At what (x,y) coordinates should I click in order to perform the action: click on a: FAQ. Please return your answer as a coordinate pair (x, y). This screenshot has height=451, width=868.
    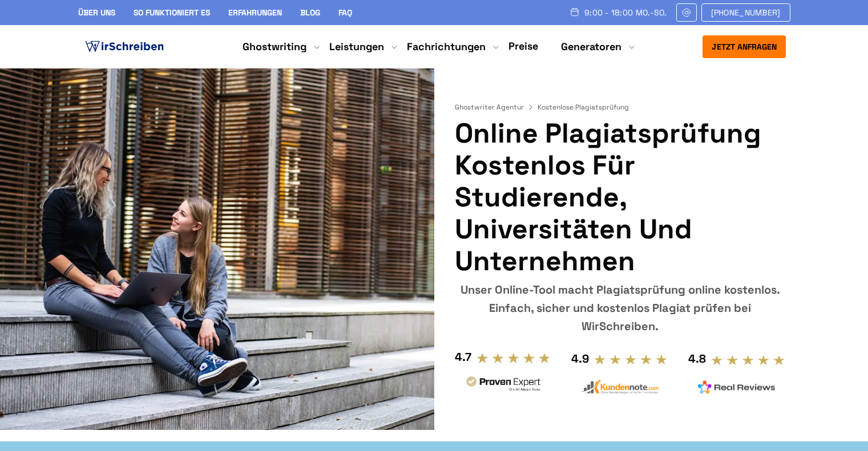
    Looking at the image, I should click on (345, 13).